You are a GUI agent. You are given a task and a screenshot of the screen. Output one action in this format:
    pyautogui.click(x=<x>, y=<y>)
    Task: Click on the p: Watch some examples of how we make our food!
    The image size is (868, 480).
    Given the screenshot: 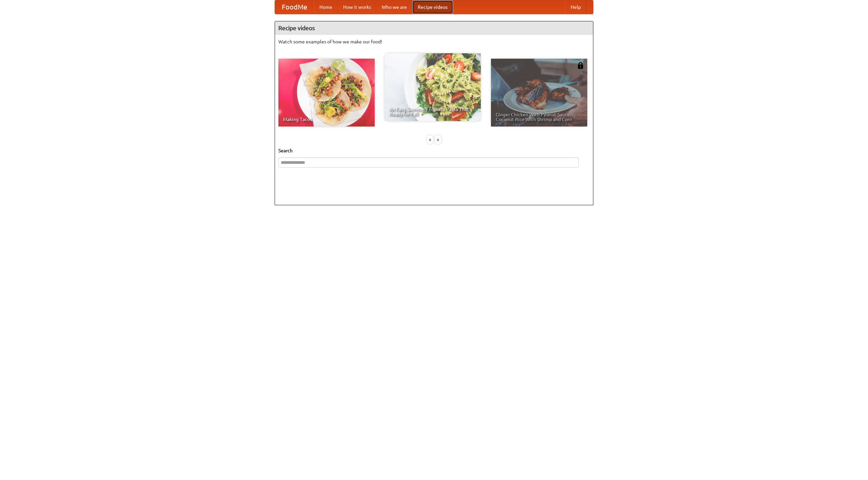 What is the action you would take?
    pyautogui.click(x=434, y=42)
    